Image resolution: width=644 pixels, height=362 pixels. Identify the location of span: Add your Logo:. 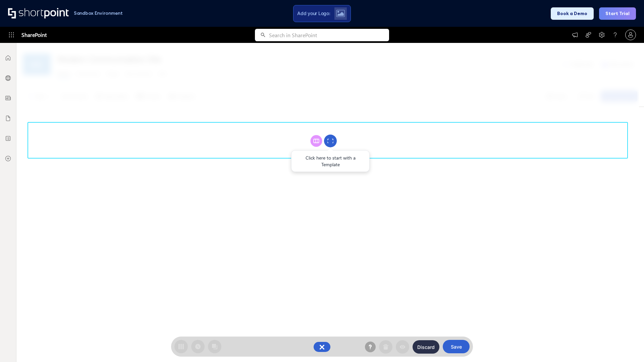
(314, 14).